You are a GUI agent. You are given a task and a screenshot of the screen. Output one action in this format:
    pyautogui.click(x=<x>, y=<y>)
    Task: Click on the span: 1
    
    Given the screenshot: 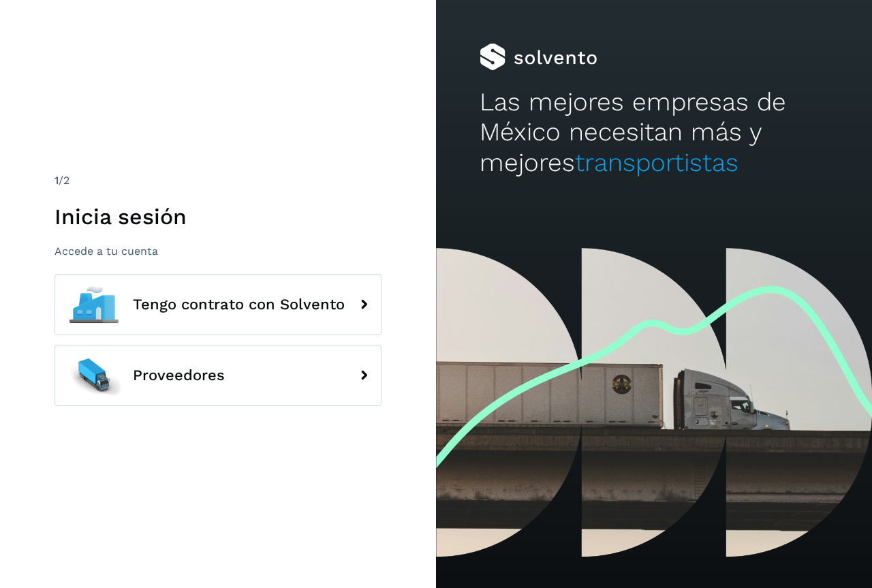 What is the action you would take?
    pyautogui.click(x=57, y=180)
    